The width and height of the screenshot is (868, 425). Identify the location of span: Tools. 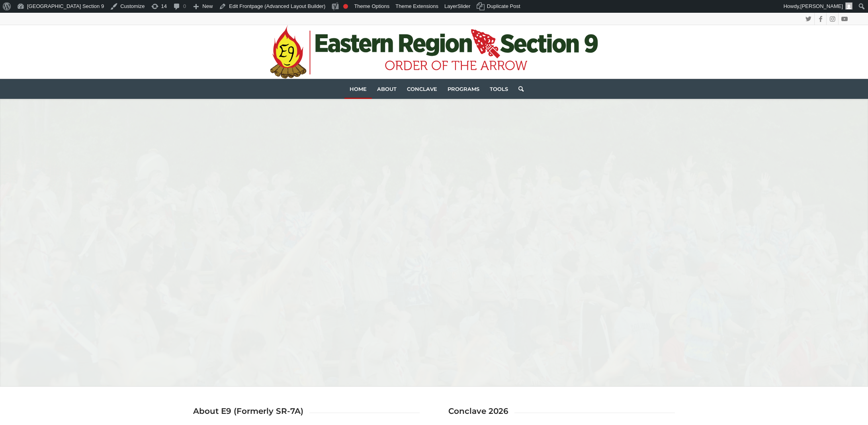
(499, 89).